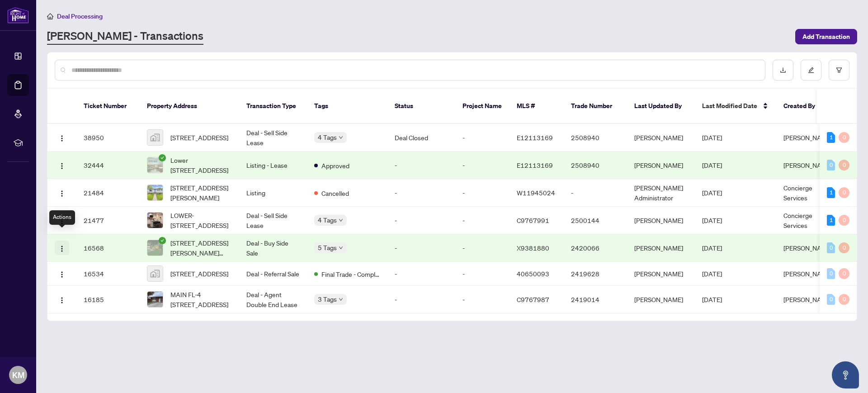 The width and height of the screenshot is (868, 393). I want to click on td: 38950, so click(108, 137).